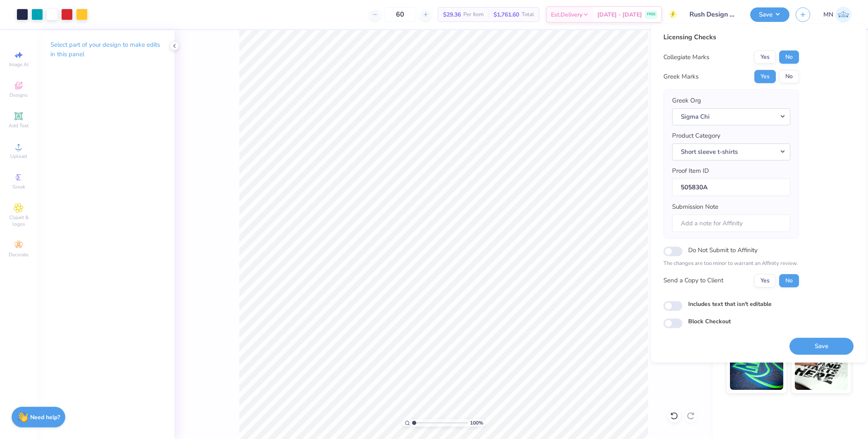 The image size is (868, 439). What do you see at coordinates (709, 321) in the screenshot?
I see `label: Block Checkout` at bounding box center [709, 321].